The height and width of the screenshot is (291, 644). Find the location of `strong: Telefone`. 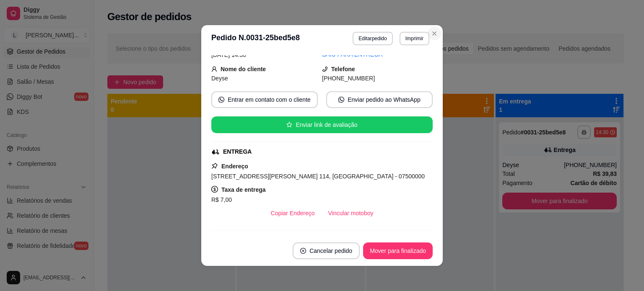

strong: Telefone is located at coordinates (343, 69).